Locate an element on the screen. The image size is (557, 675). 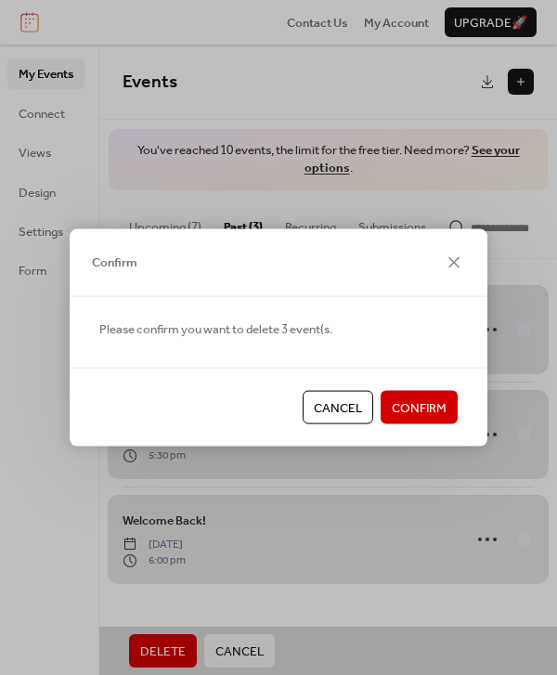
button: Confirm is located at coordinates (419, 408).